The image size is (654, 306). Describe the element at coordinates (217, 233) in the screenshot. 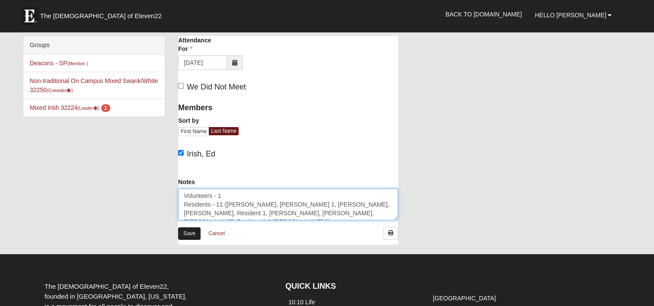

I see `a: Cancel` at that location.